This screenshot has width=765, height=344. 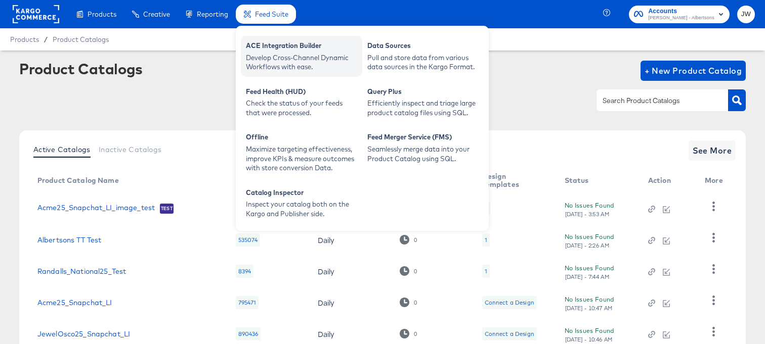 What do you see at coordinates (693, 71) in the screenshot?
I see `span: + New Product Catalog` at bounding box center [693, 71].